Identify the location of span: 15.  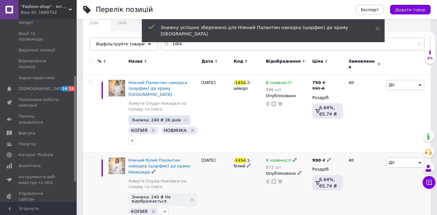
(72, 88).